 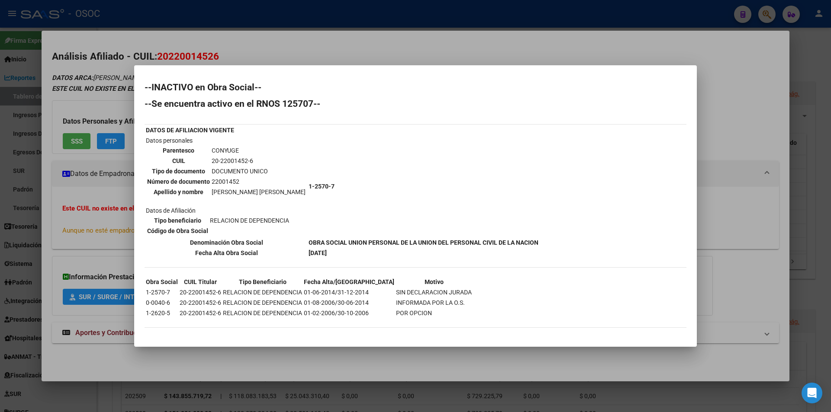 What do you see at coordinates (258, 182) in the screenshot?
I see `td: 22001452` at bounding box center [258, 182].